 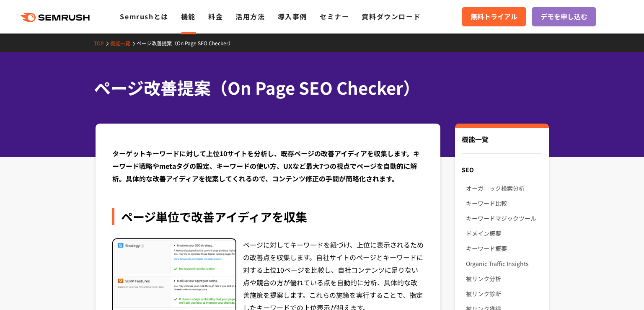 What do you see at coordinates (504, 218) in the screenshot?
I see `a: キーワードマジックツール` at bounding box center [504, 218].